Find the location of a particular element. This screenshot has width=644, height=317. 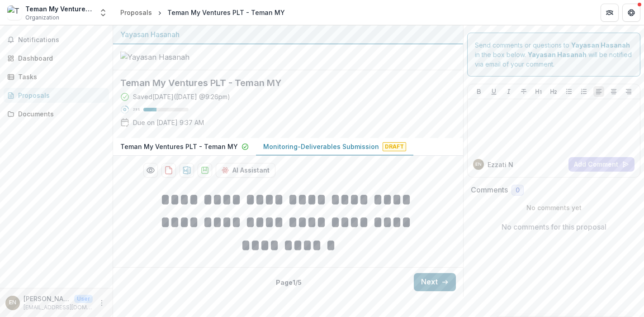

button: Italicize is located at coordinates (509, 91).